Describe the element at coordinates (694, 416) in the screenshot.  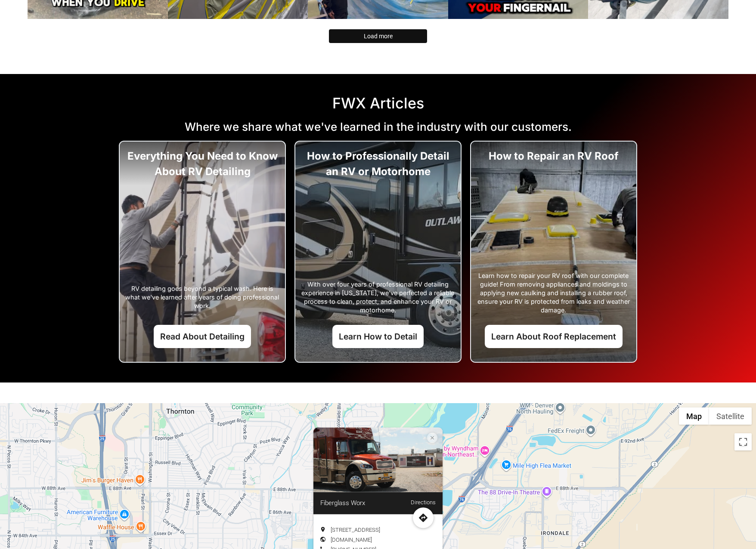
I see `button: Show street map` at that location.